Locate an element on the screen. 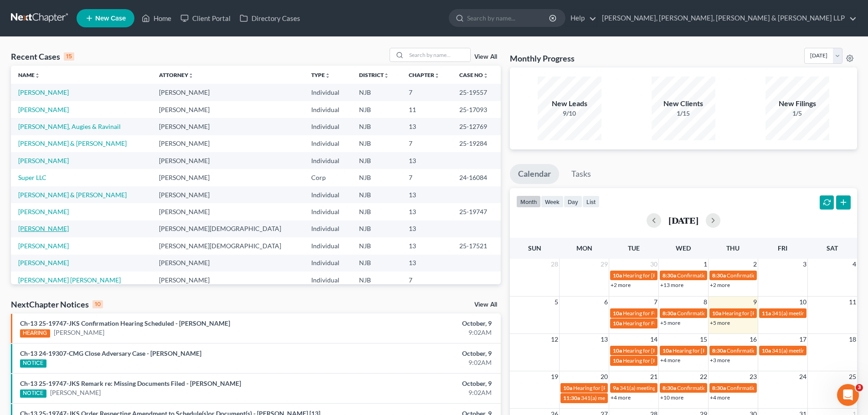 The image size is (868, 415). div: 15 is located at coordinates (69, 57).